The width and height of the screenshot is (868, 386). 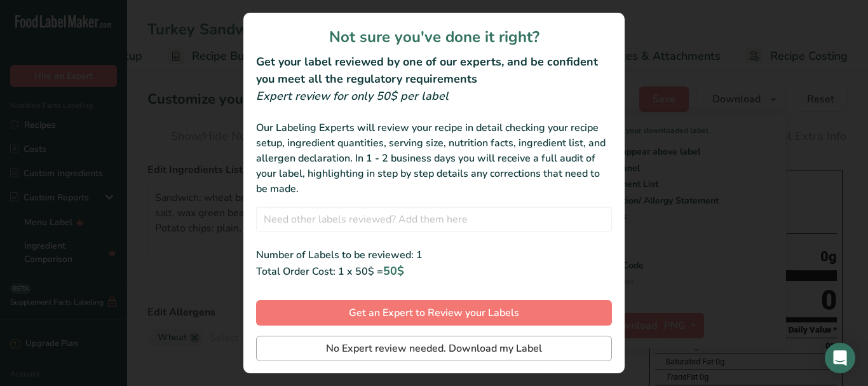 What do you see at coordinates (393, 271) in the screenshot?
I see `span: 50$` at bounding box center [393, 271].